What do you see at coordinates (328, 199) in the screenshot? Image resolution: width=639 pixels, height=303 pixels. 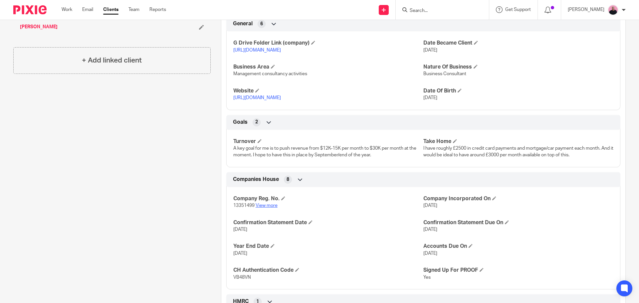 I see `h4: Company Reg. No.` at bounding box center [328, 199].